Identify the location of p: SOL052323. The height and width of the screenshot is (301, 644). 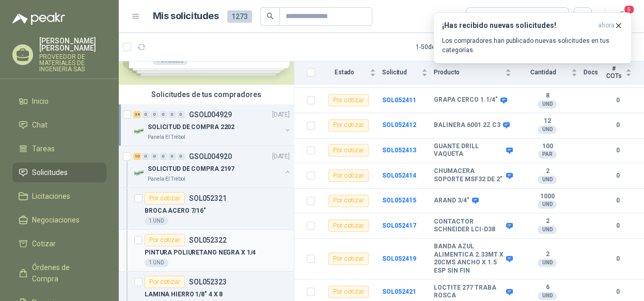
(208, 282).